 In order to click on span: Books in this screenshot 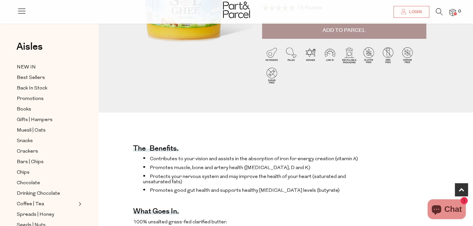, I will do `click(24, 109)`.